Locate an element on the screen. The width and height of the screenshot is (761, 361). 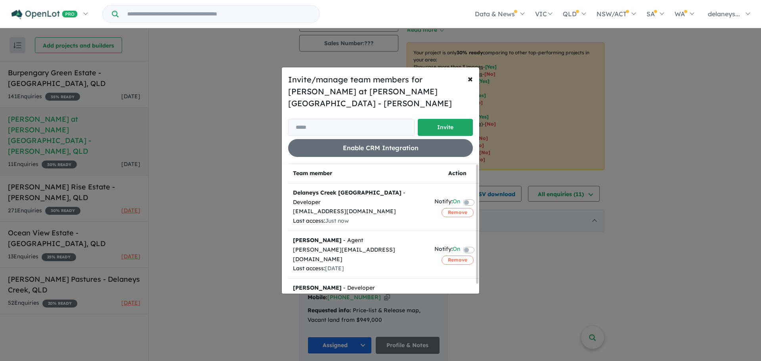
span: Just now is located at coordinates (337, 221).